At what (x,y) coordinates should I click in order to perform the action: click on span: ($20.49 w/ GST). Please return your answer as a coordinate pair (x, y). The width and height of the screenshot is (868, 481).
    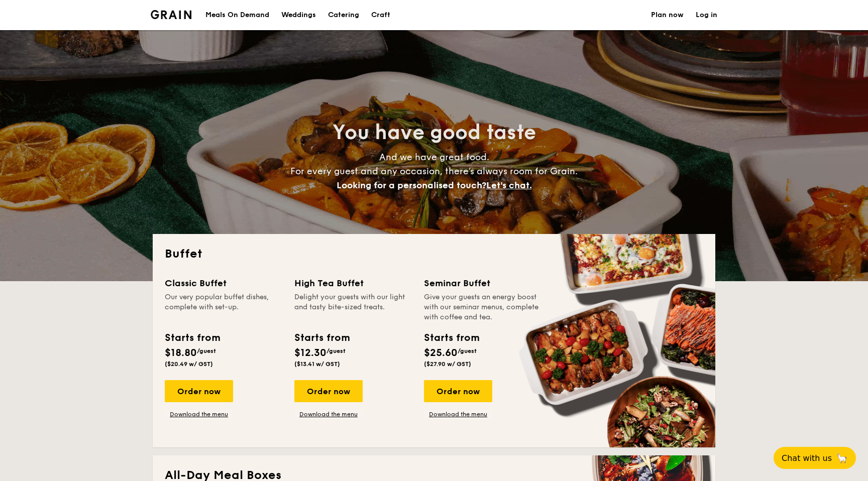
    Looking at the image, I should click on (189, 364).